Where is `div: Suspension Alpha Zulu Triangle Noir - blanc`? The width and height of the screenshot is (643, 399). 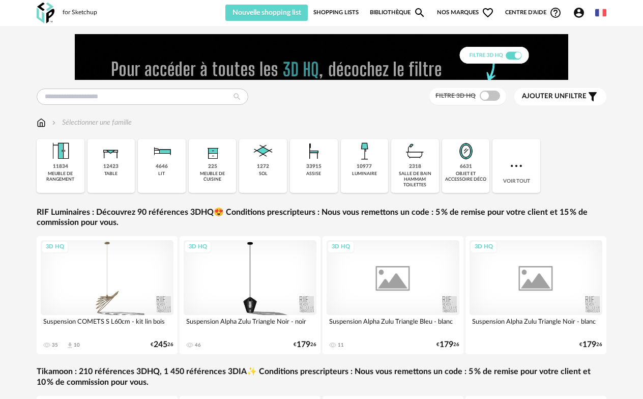
div: Suspension Alpha Zulu Triangle Noir - blanc is located at coordinates (535, 325).